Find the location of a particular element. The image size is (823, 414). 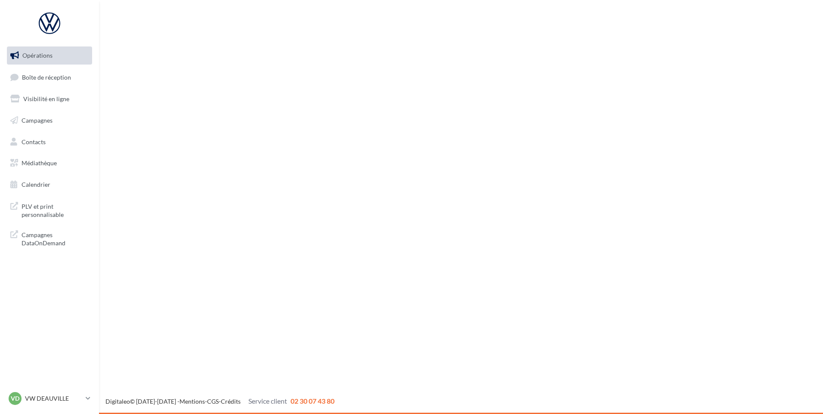

span: Visibilité en ligne is located at coordinates (46, 99).